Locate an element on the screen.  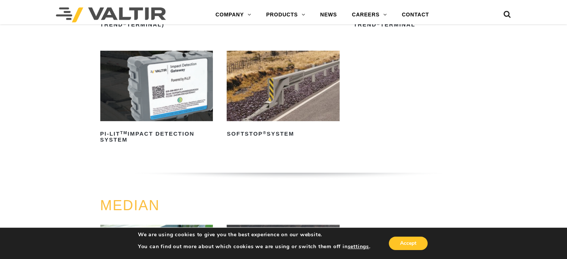
button: Accept is located at coordinates (408, 243).